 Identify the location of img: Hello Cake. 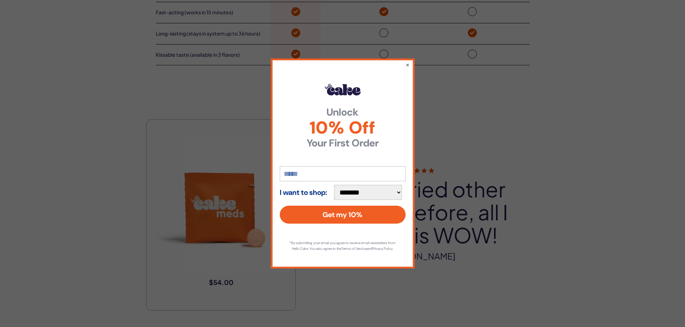
(342, 89).